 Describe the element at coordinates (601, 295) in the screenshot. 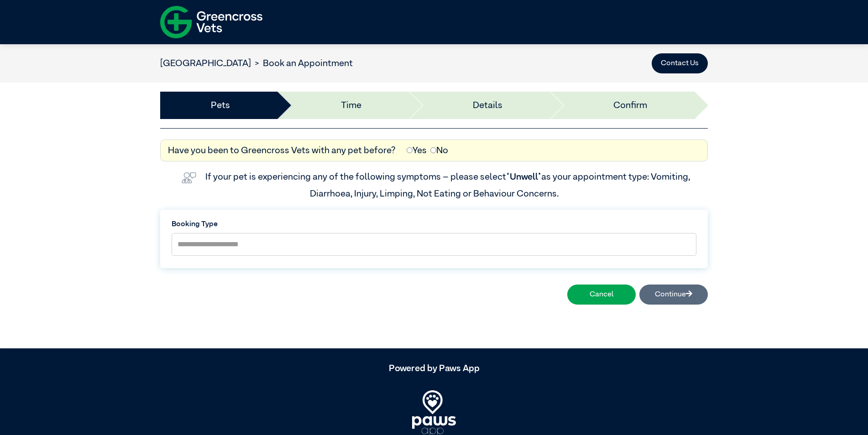

I see `button: Cancel` at that location.